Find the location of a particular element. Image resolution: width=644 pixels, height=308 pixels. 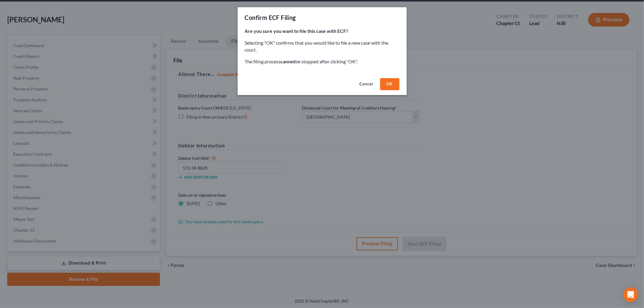

p: The filing process be stopped after clicking "OK". is located at coordinates (322, 62).